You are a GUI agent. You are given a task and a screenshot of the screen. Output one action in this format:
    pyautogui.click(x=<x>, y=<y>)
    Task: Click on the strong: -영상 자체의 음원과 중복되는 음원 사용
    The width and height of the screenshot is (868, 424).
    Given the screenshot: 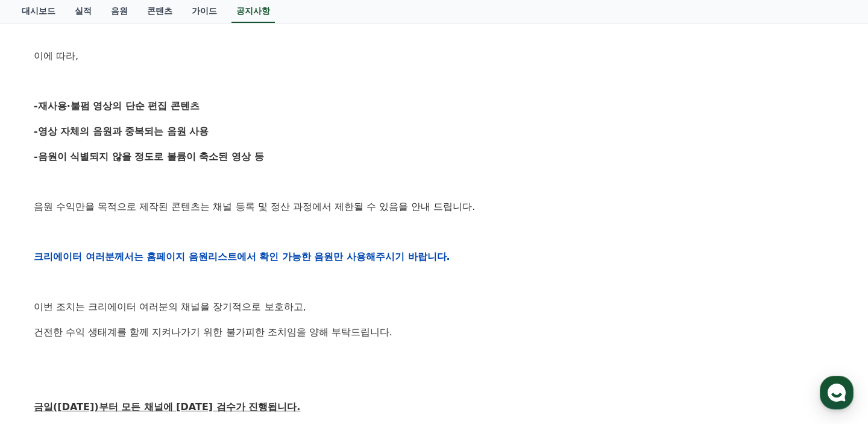 What is the action you would take?
    pyautogui.click(x=122, y=131)
    